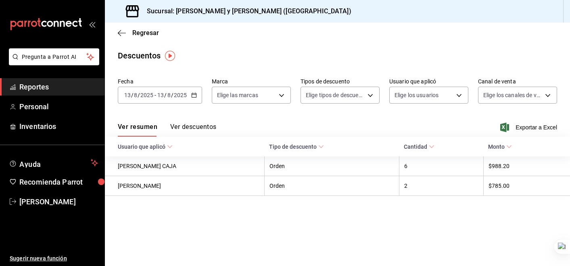 The height and width of the screenshot is (266, 570). What do you see at coordinates (441, 186) in the screenshot?
I see `th: 2` at bounding box center [441, 186].